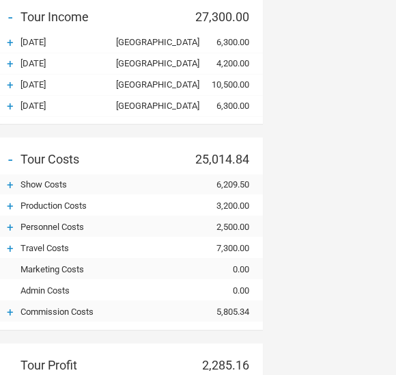  I want to click on div: 2,285.16, so click(222, 364).